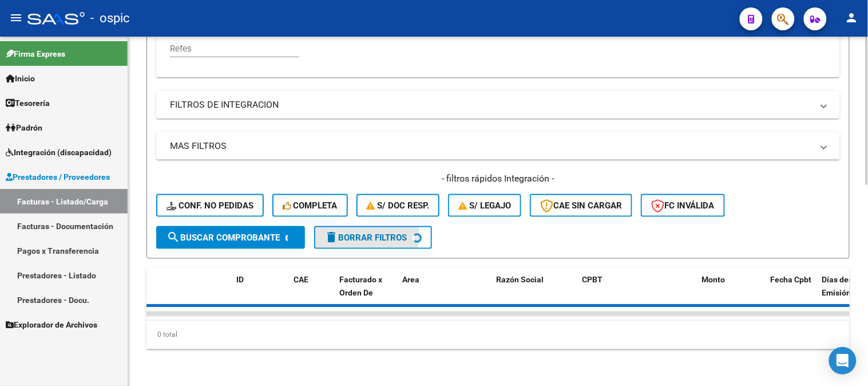 Image resolution: width=868 pixels, height=386 pixels. What do you see at coordinates (366, 238) in the screenshot?
I see `span: Borrar Filtros` at bounding box center [366, 238].